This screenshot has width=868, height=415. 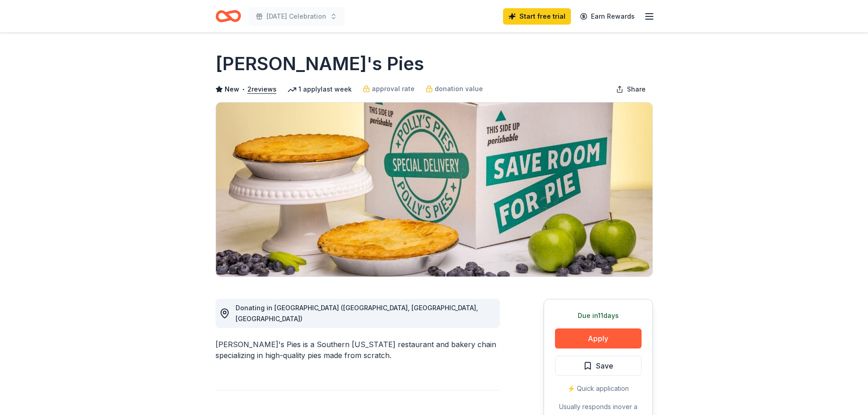 I want to click on button: 2reviews, so click(x=262, y=90).